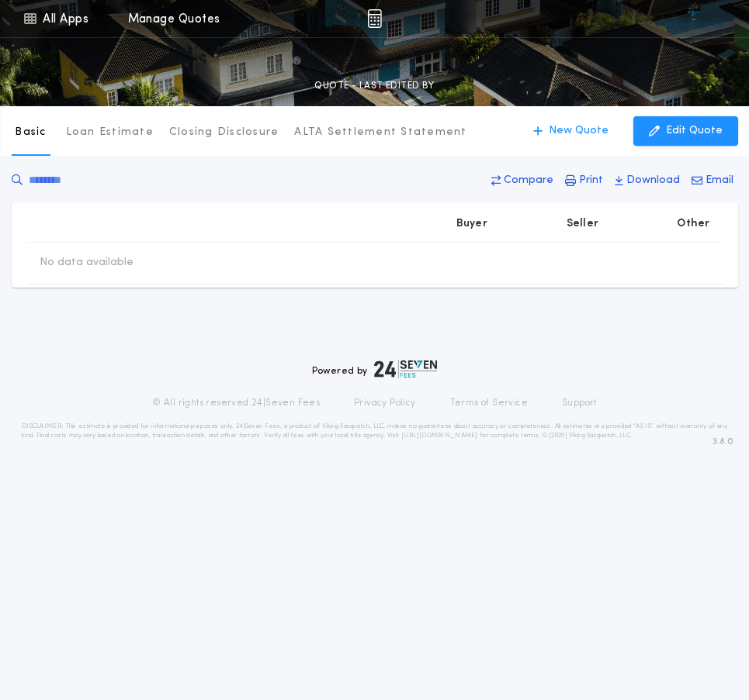  What do you see at coordinates (692, 224) in the screenshot?
I see `p: Other` at bounding box center [692, 224].